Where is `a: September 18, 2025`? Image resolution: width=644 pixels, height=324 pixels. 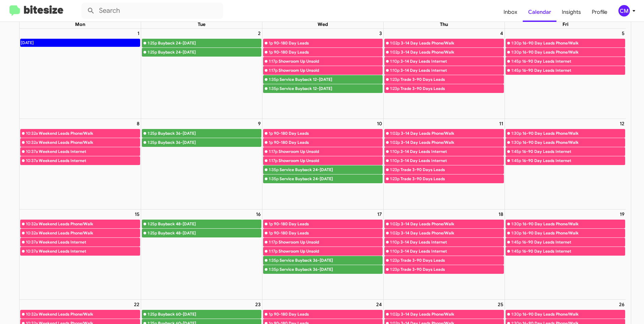 a: September 18, 2025 is located at coordinates (501, 214).